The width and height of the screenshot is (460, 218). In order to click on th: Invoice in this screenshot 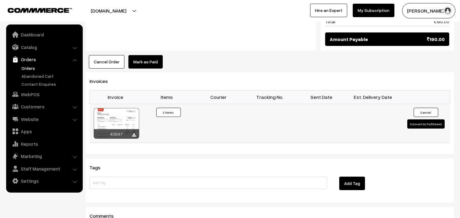, I will do `click(115, 97)`.